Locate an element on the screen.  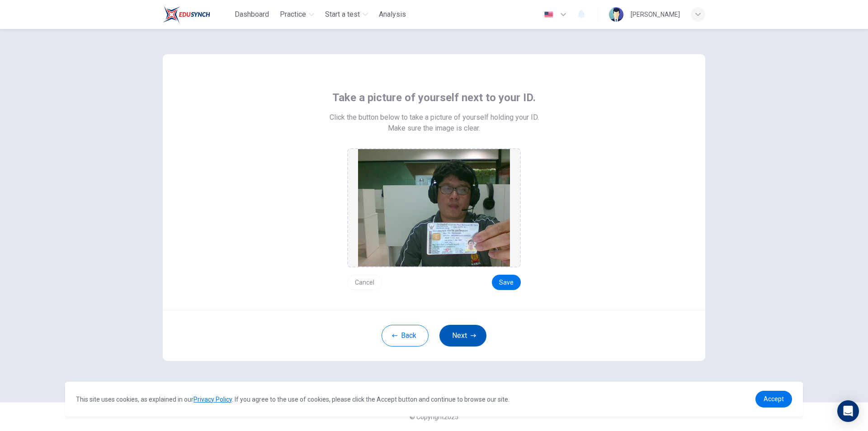
a: Privacy Policy is located at coordinates (213, 399).